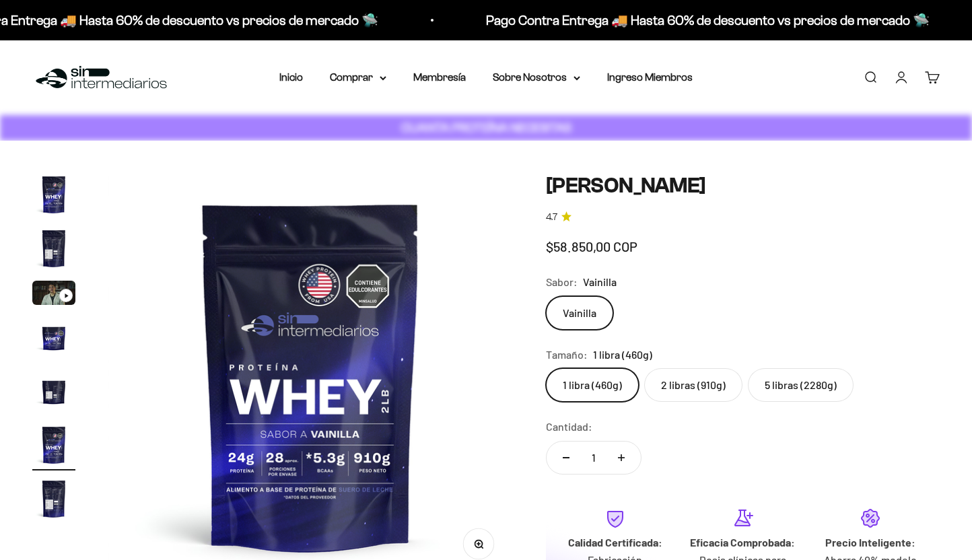 This screenshot has height=560, width=972. What do you see at coordinates (742, 541) in the screenshot?
I see `strong: Eficacia Comprobada:` at bounding box center [742, 541].